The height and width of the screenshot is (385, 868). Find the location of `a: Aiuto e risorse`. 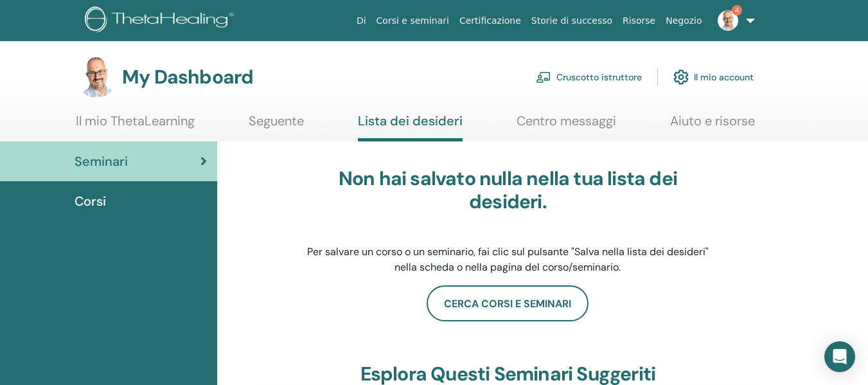

a: Aiuto e risorse is located at coordinates (713, 125).